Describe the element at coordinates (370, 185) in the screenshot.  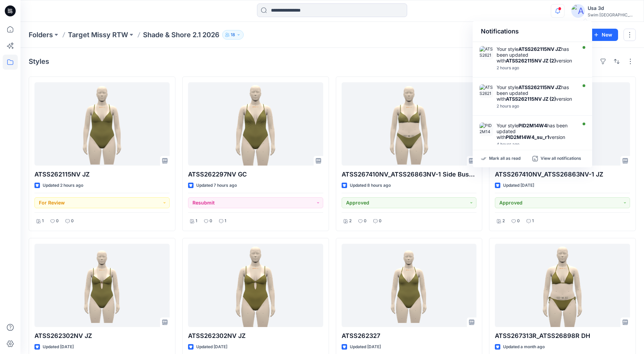
I see `p: Updated 8 hours ago` at that location.